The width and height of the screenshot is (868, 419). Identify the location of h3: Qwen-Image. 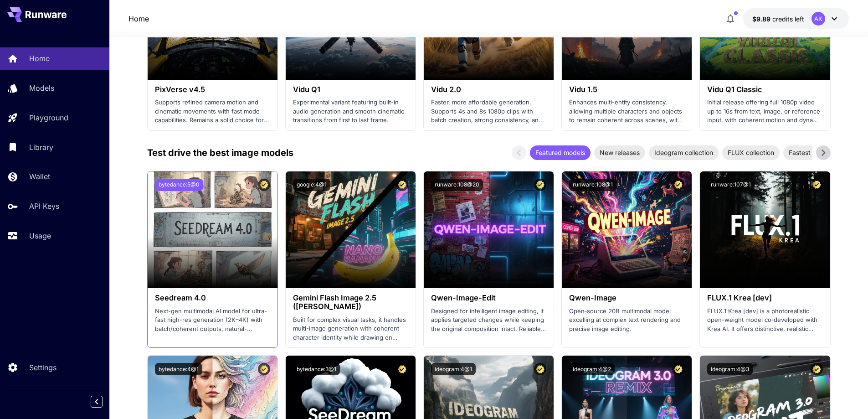
(627, 298).